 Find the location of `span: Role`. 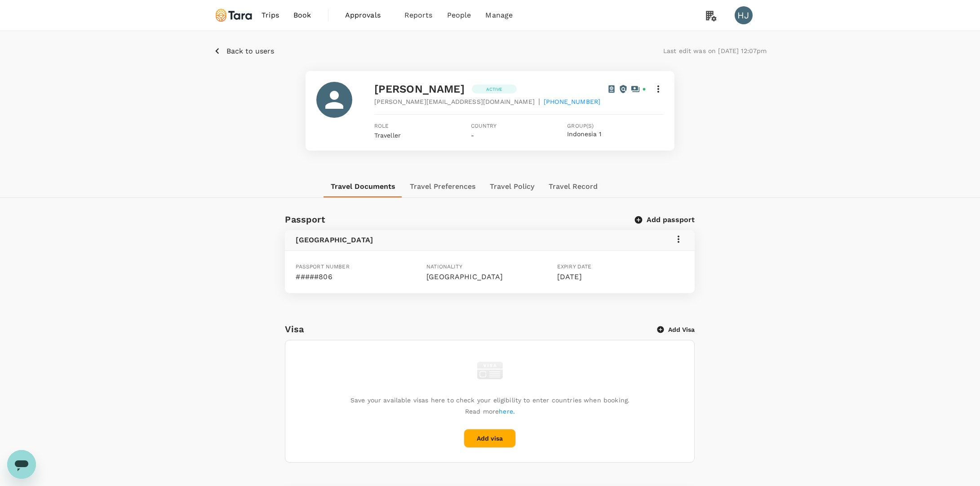

span: Role is located at coordinates (423, 126).